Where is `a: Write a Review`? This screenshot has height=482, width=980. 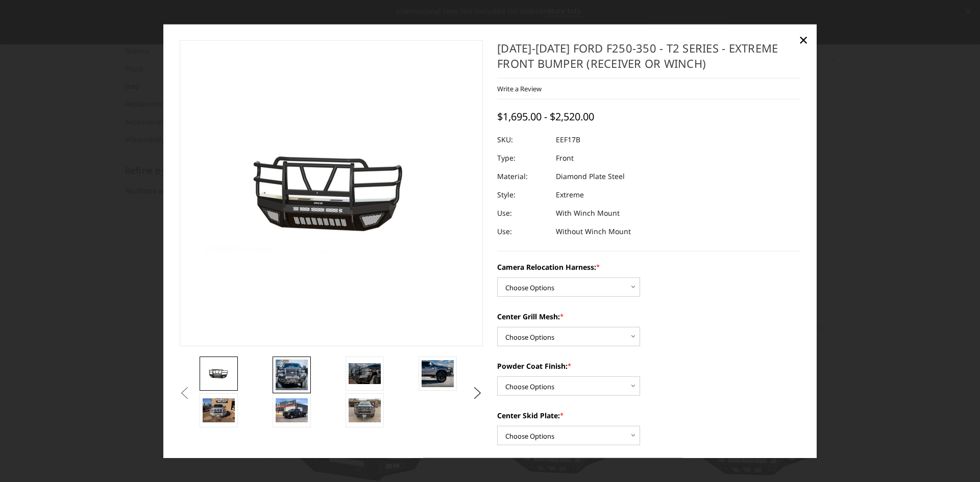 a: Write a Review is located at coordinates (519, 89).